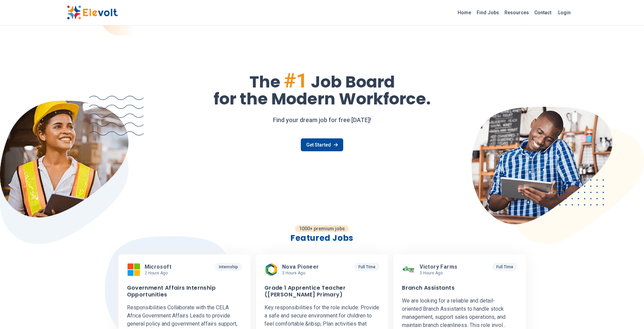 The height and width of the screenshot is (329, 644). Describe the element at coordinates (228, 267) in the screenshot. I see `p: Internship` at that location.